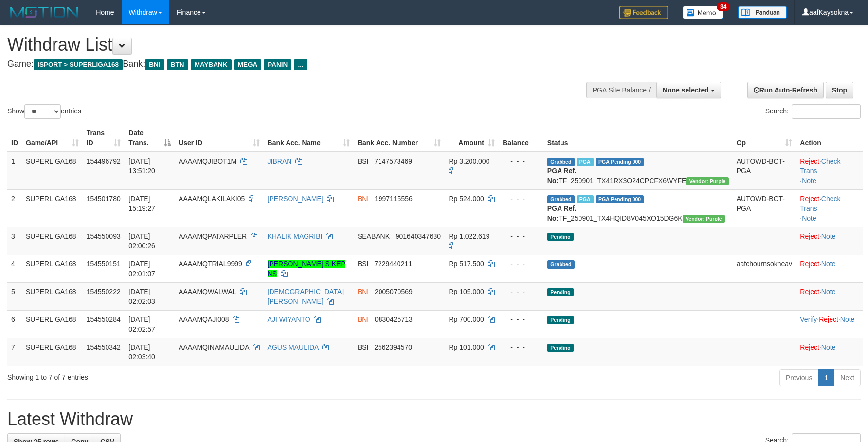  Describe the element at coordinates (638, 170) in the screenshot. I see `td: TF_250901_TX41RX3O24CPCFX6WYFE` at that location.